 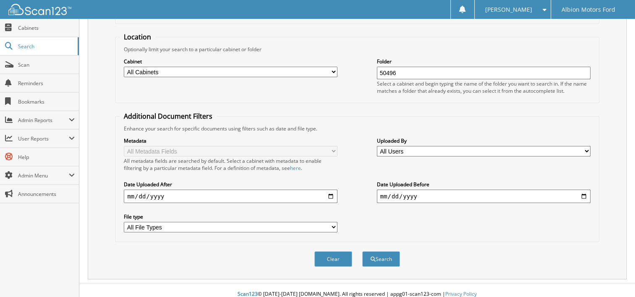 I want to click on span: Search, so click(x=46, y=46).